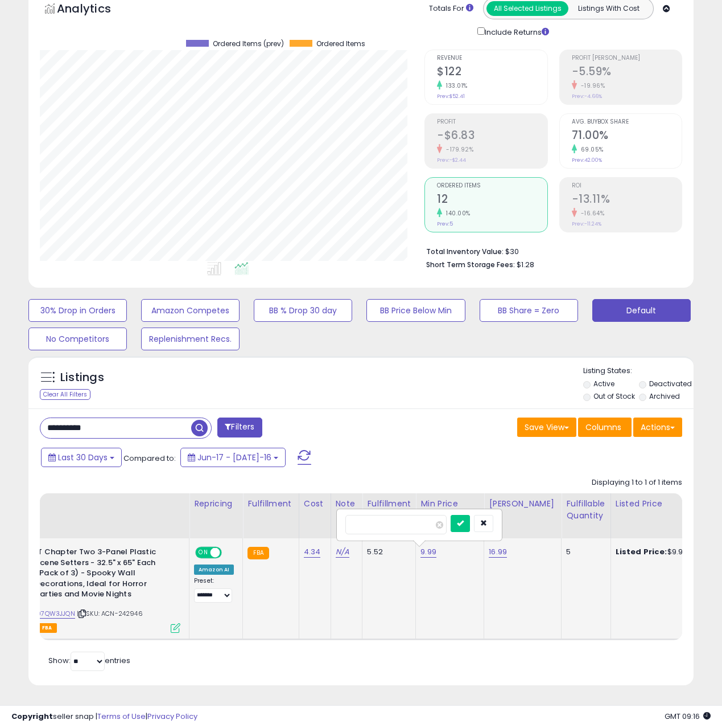 This screenshot has width=722, height=728. I want to click on small: -179.92%, so click(458, 149).